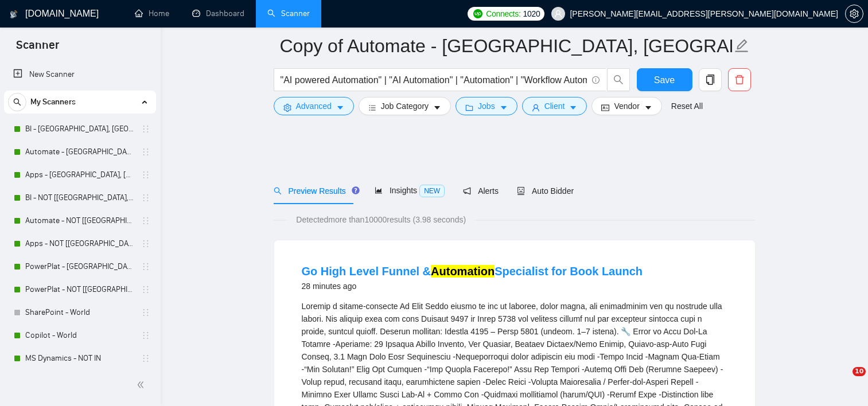  Describe the element at coordinates (503, 14) in the screenshot. I see `span: Connects:` at that location.